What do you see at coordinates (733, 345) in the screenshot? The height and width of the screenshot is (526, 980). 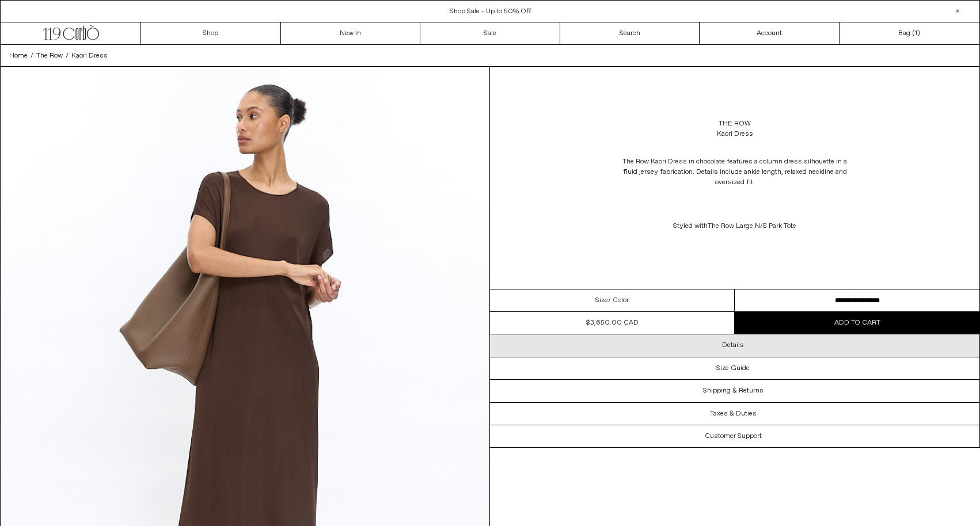 I see `h3: Details` at bounding box center [733, 345].